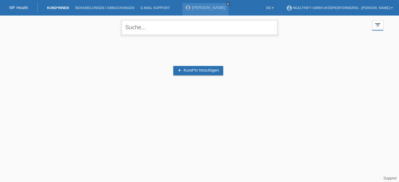 The image size is (399, 182). Describe the element at coordinates (289, 8) in the screenshot. I see `i: account_circle` at that location.